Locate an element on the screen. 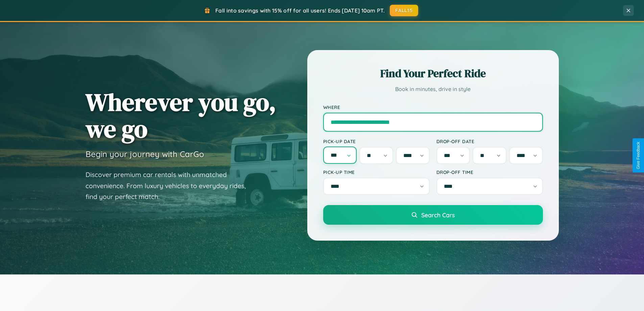  h1: Wherever you go, we go is located at coordinates (181, 115).